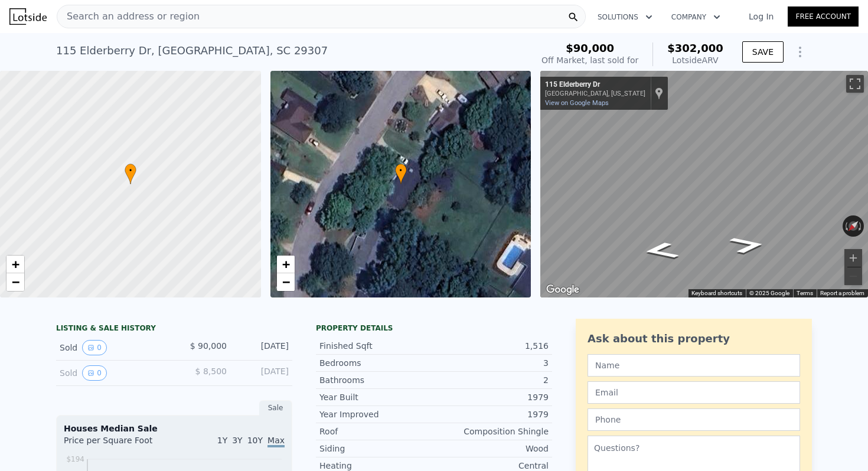  Describe the element at coordinates (853, 276) in the screenshot. I see `button: Zoom out` at that location.